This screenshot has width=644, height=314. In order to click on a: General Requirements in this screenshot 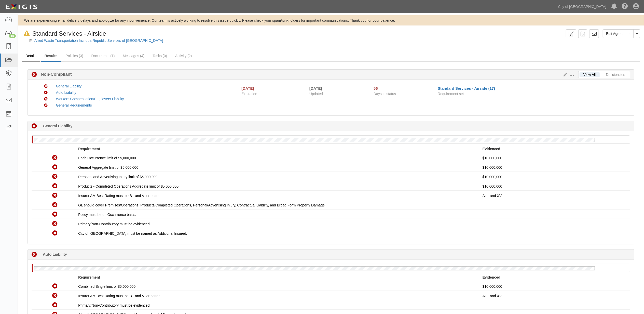, I will do `click(74, 105)`.